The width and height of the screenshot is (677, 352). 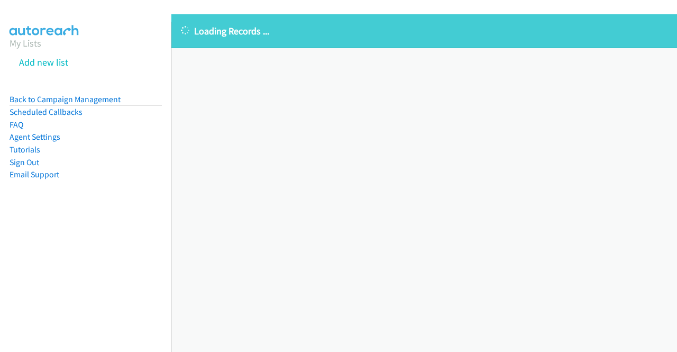 What do you see at coordinates (424, 31) in the screenshot?
I see `p: Loading Records ...` at bounding box center [424, 31].